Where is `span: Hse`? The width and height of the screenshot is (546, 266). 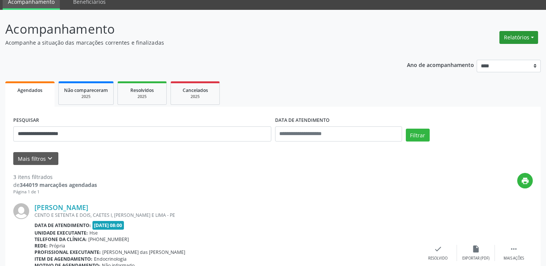 span: Hse is located at coordinates (94, 233).